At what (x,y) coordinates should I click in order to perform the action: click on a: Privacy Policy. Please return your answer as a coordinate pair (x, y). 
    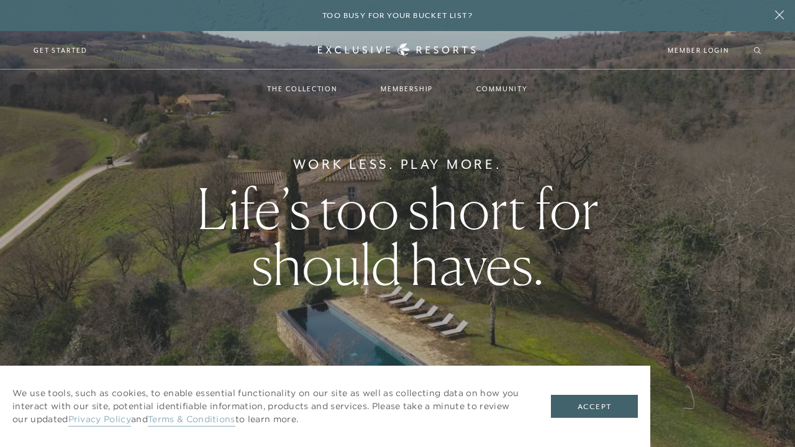
    Looking at the image, I should click on (99, 420).